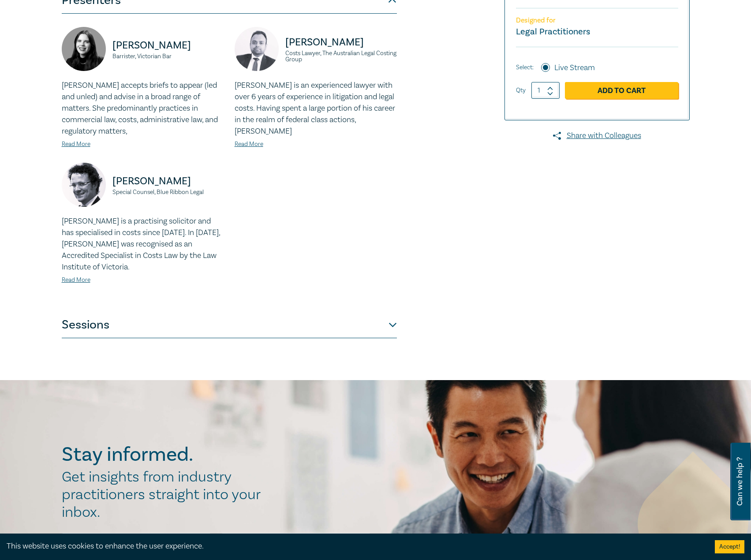 The height and width of the screenshot is (560, 751). What do you see at coordinates (575, 68) in the screenshot?
I see `label: Live Stream` at bounding box center [575, 68].